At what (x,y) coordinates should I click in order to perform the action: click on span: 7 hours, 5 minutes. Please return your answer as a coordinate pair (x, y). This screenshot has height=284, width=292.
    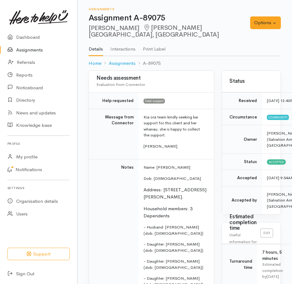
    Looking at the image, I should click on (272, 255).